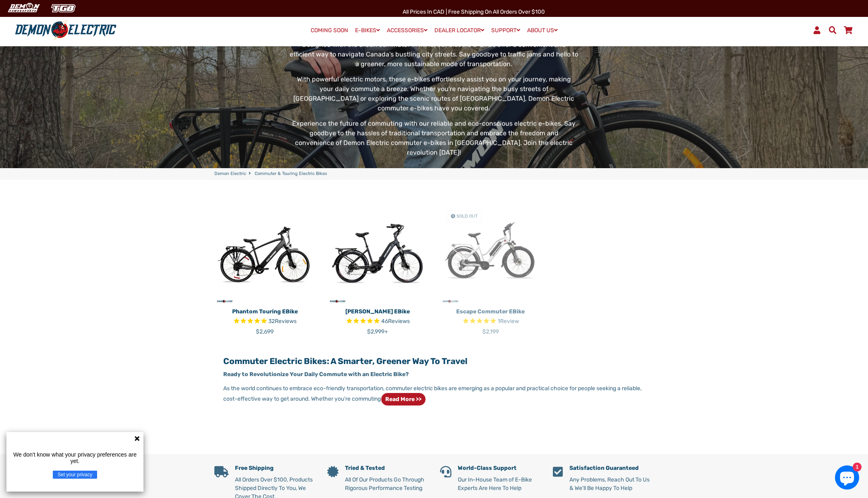 The height and width of the screenshot is (498, 868). I want to click on a: ABOUT US, so click(542, 30).